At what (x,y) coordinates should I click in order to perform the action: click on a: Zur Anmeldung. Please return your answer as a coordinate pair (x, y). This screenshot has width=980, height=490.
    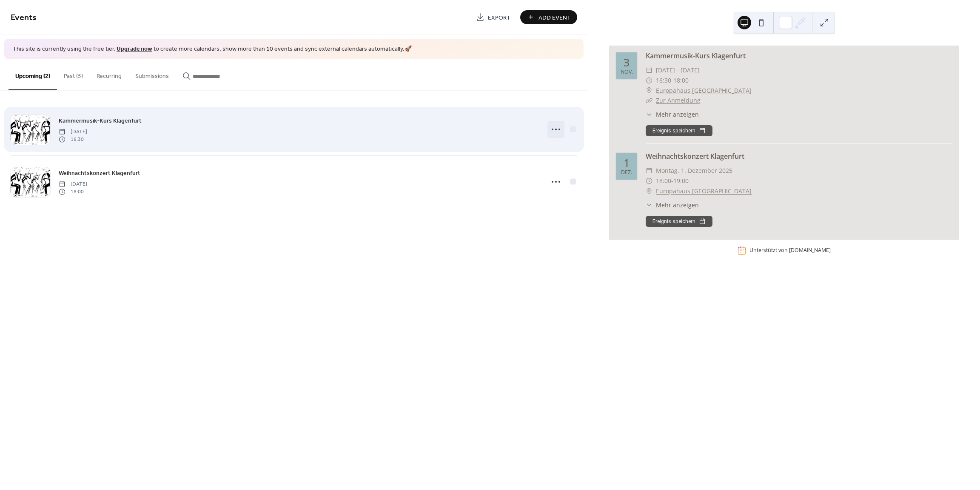
    Looking at the image, I should click on (678, 100).